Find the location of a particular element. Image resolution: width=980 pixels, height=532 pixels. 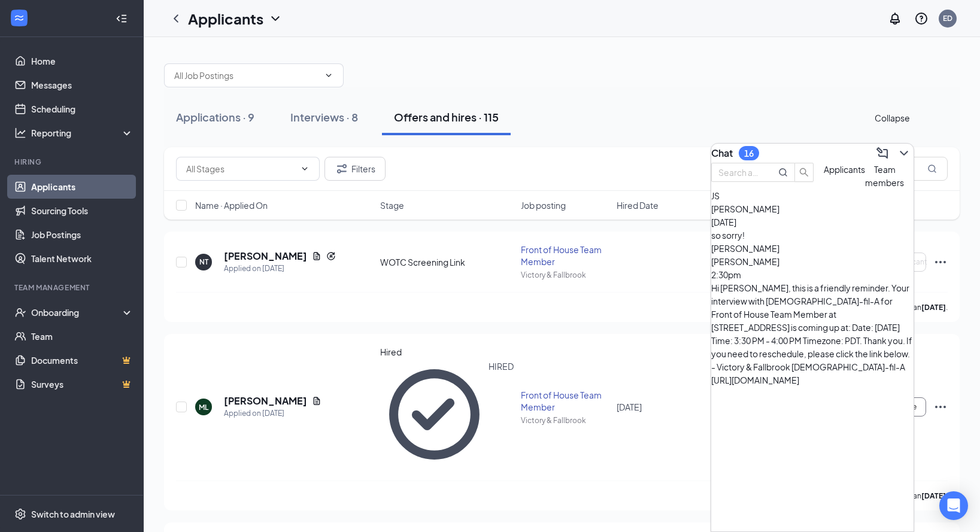

div: so sorry! is located at coordinates (812, 235).